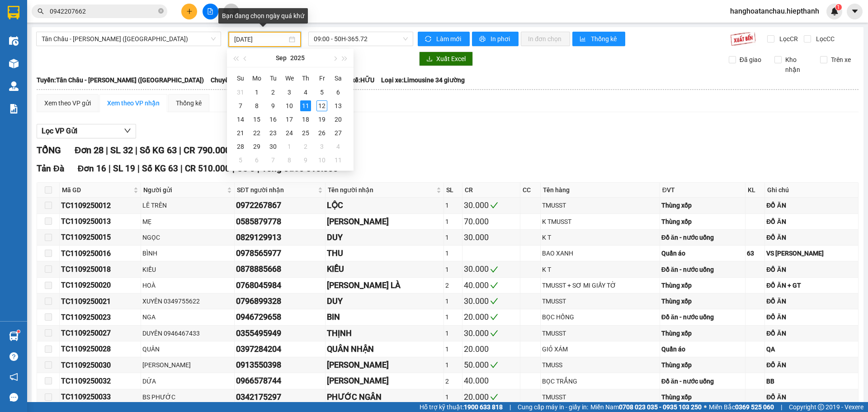 The width and height of the screenshot is (868, 412). I want to click on span: Thống kê, so click(605, 39).